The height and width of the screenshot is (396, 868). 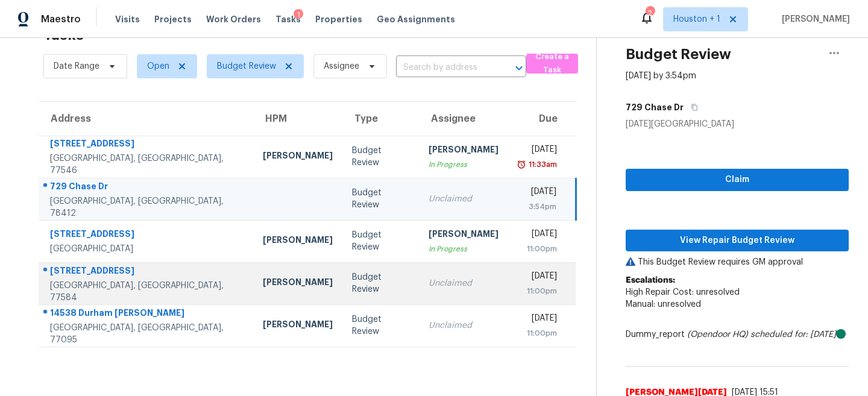 I want to click on th: Assignee, so click(x=463, y=119).